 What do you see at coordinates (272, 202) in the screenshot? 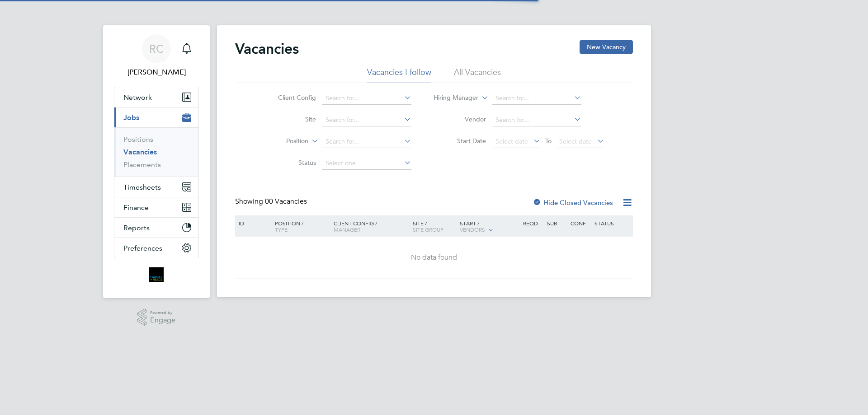
I see `div: Showing` at bounding box center [272, 202].